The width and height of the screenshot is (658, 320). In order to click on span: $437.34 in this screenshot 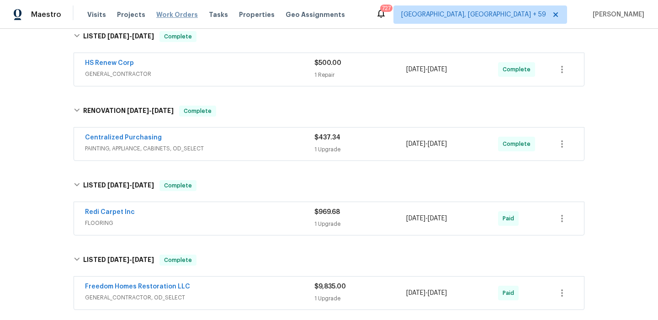, I will do `click(327, 137)`.